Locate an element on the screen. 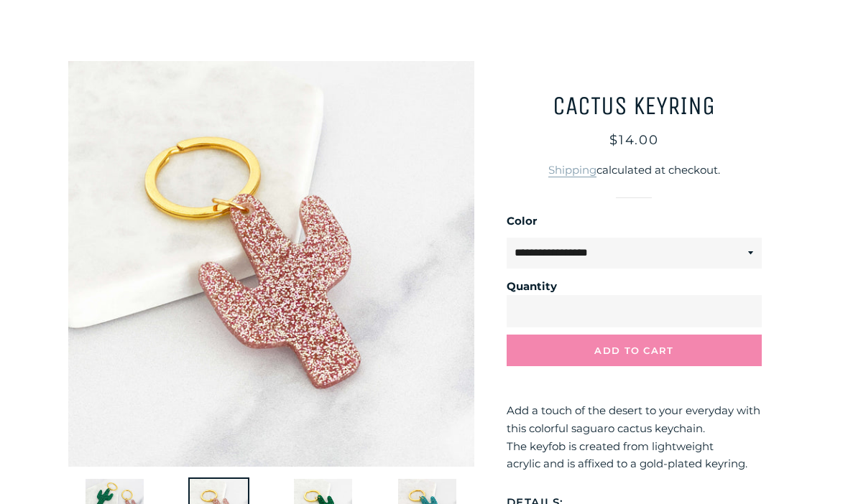 This screenshot has height=504, width=848. p: Add a touch of the desert to your everyday with this colorful saguaro cactus keychain. The keyfob... is located at coordinates (634, 437).